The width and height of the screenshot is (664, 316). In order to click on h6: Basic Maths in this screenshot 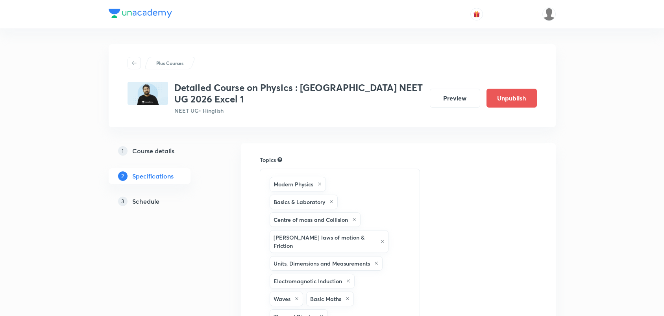, I will do `click(326, 299)`.